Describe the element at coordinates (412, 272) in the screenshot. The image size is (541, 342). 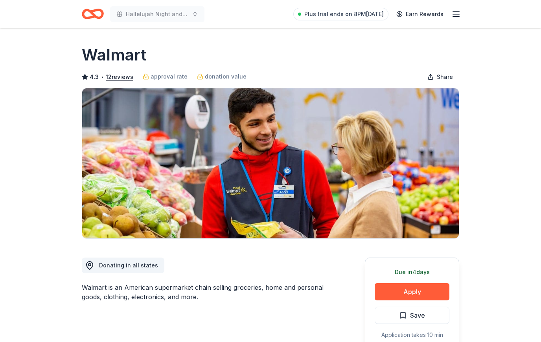
I see `div: Due in 4 days` at that location.